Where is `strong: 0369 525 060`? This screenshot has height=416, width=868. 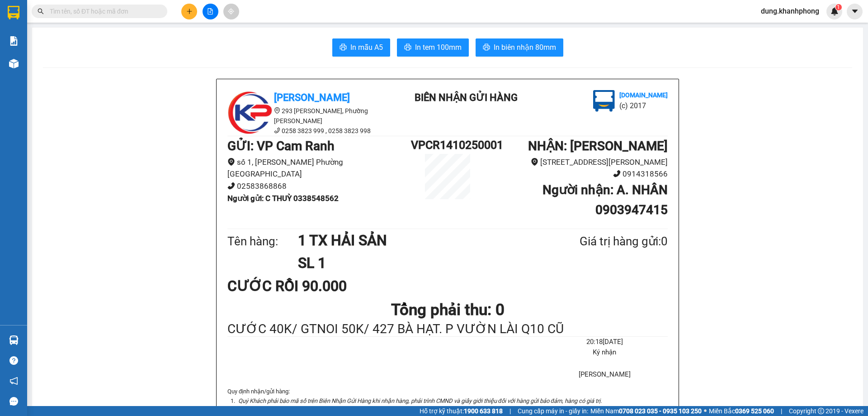 strong: 0369 525 060 is located at coordinates (755, 411).